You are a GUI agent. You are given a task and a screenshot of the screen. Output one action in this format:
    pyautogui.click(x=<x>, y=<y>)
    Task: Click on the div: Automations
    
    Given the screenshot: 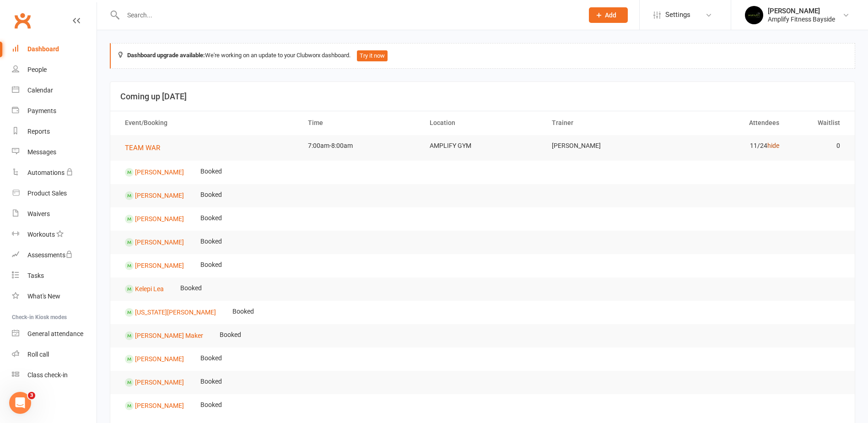 What is the action you would take?
    pyautogui.click(x=45, y=172)
    